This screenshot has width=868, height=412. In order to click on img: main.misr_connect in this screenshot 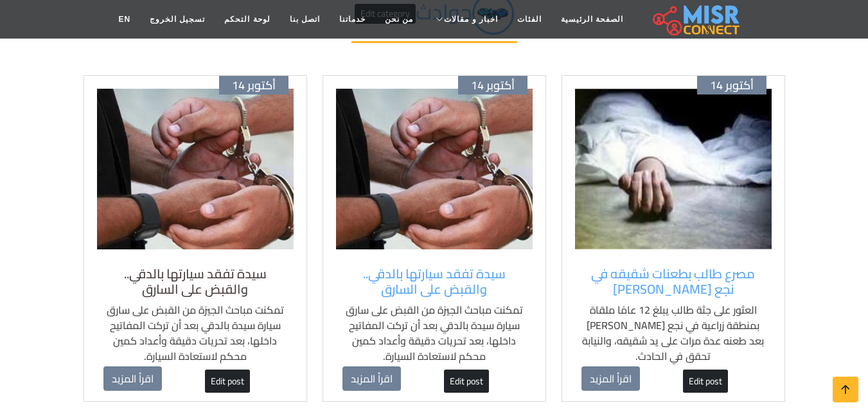, I will do `click(696, 19)`.